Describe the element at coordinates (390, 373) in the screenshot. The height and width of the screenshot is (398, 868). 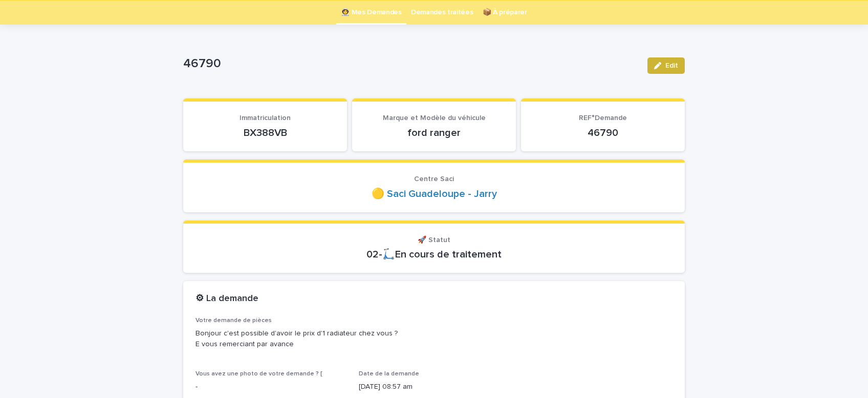
I see `span: Date de la demande` at that location.